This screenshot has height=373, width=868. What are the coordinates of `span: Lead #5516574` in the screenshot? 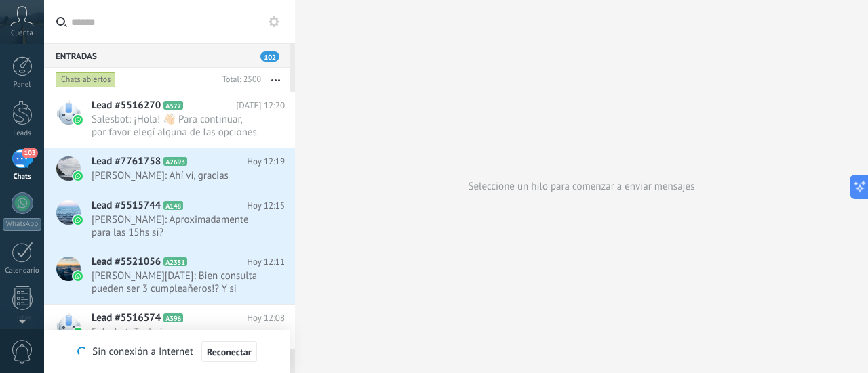 It's located at (126, 318).